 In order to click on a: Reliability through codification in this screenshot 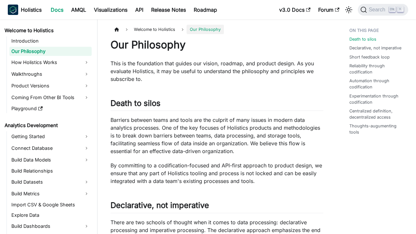, I will do `click(378, 69)`.